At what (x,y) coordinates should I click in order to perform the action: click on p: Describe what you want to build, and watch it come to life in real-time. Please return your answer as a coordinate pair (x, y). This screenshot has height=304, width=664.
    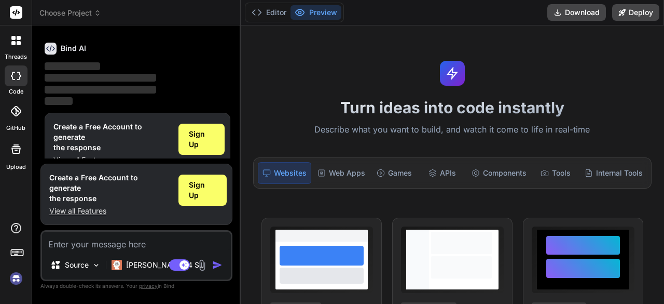
    Looking at the image, I should click on (453, 130).